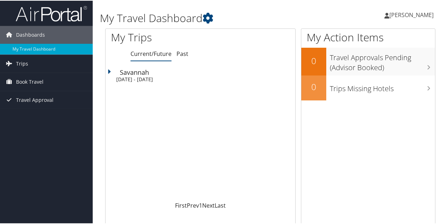 Image resolution: width=445 pixels, height=224 pixels. What do you see at coordinates (382, 86) in the screenshot?
I see `h3: Trips Missing Hotels` at bounding box center [382, 86].